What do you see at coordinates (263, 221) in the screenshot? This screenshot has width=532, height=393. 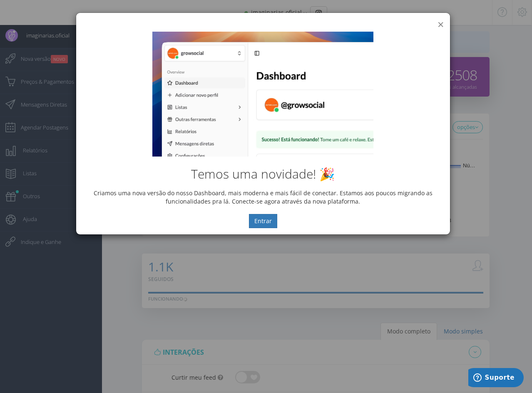 I see `button: Entrar` at bounding box center [263, 221].